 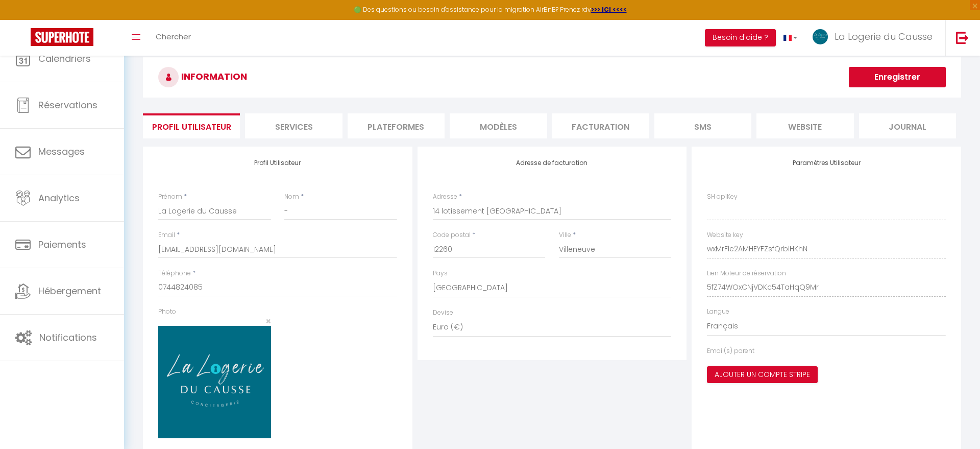 What do you see at coordinates (451, 235) in the screenshot?
I see `label: Code postal` at bounding box center [451, 235].